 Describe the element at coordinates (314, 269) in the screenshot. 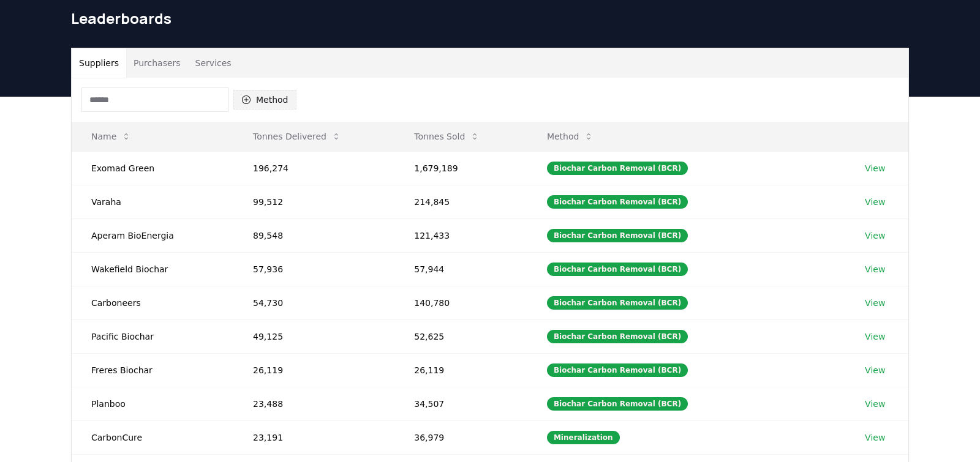

I see `td: 57,936` at that location.